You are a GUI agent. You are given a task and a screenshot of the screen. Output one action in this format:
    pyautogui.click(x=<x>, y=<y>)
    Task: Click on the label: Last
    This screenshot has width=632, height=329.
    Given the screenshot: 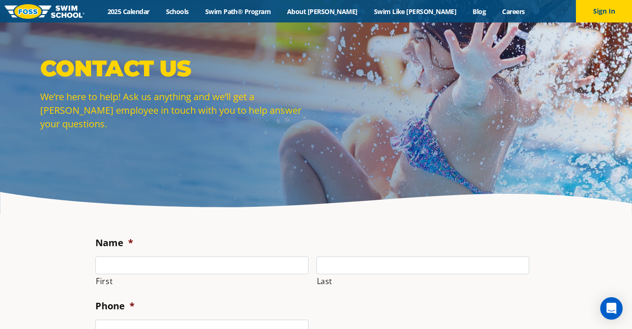 What is the action you would take?
    pyautogui.click(x=423, y=281)
    